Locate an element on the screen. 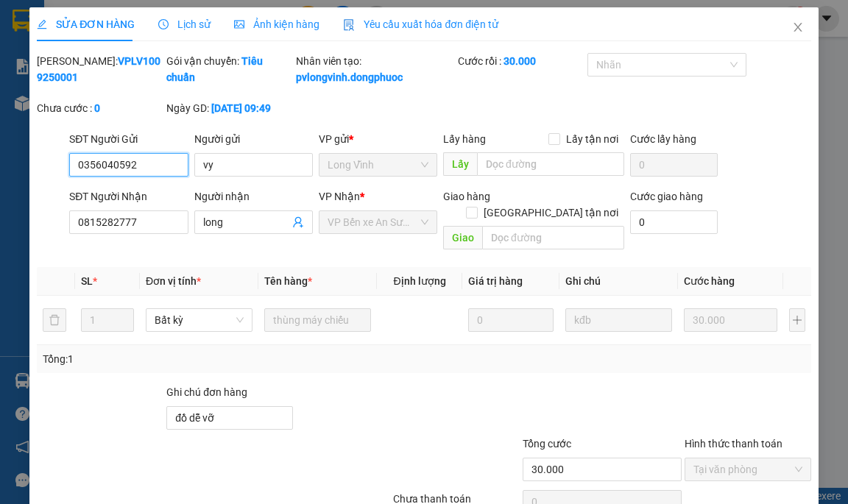 The image size is (848, 504). span: Bất kỳ is located at coordinates (198, 320).